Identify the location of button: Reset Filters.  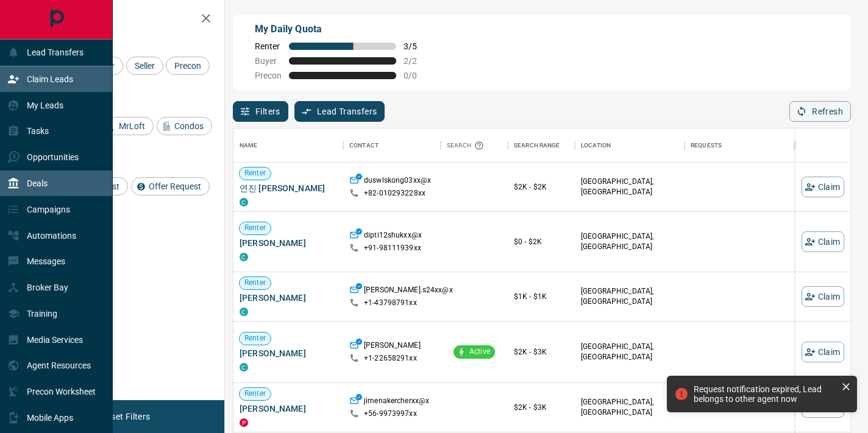
(125, 417).